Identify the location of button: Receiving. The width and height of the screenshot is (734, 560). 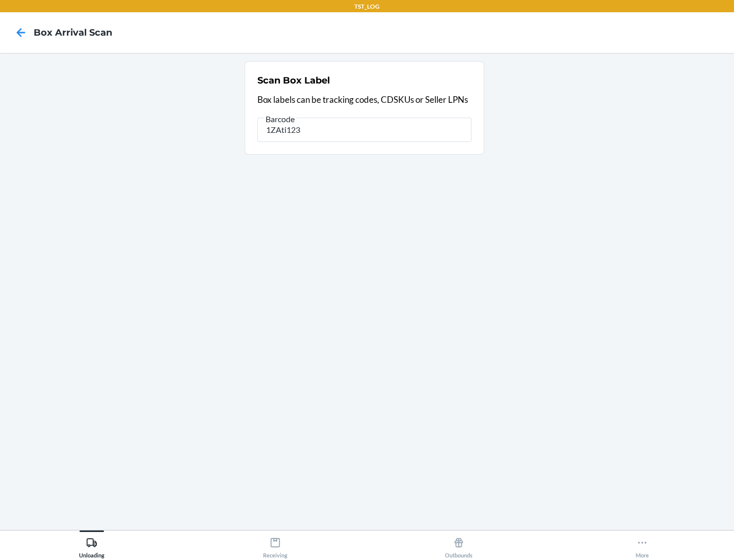
(275, 544).